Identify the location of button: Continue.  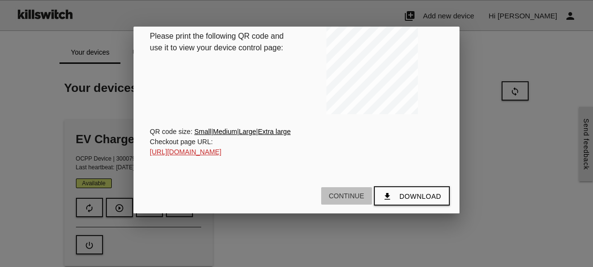
(346, 196).